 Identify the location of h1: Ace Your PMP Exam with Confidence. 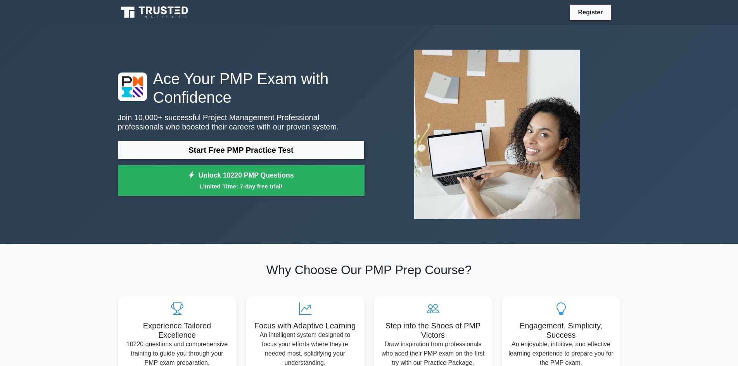
(241, 88).